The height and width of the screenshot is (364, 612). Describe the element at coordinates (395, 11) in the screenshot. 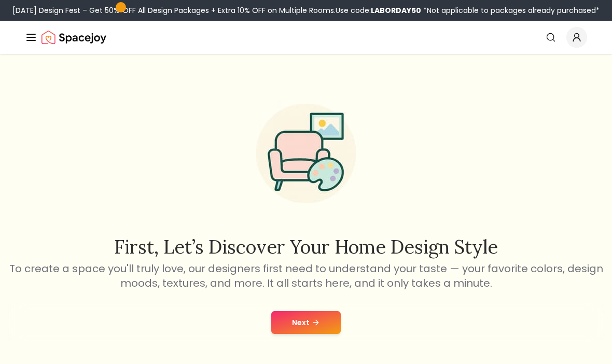

I see `b: LABORDAY50` at that location.